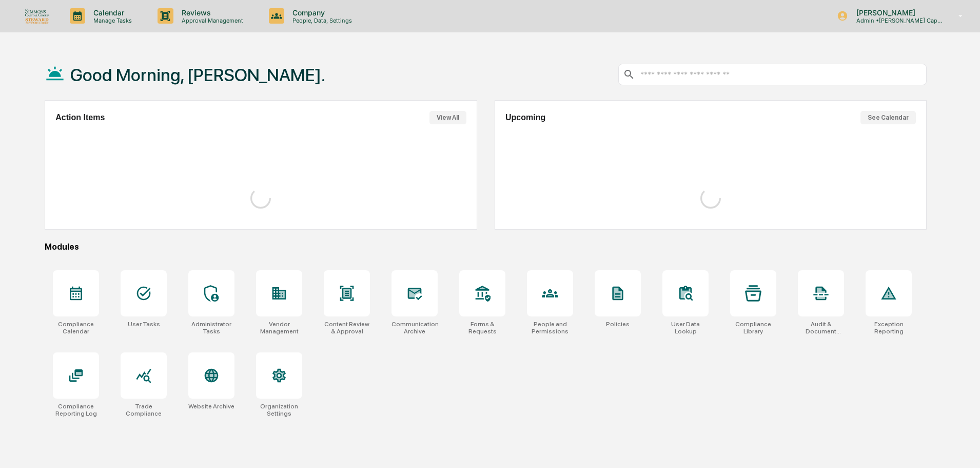 This screenshot has height=468, width=980. What do you see at coordinates (37, 15) in the screenshot?
I see `img: logo` at bounding box center [37, 15].